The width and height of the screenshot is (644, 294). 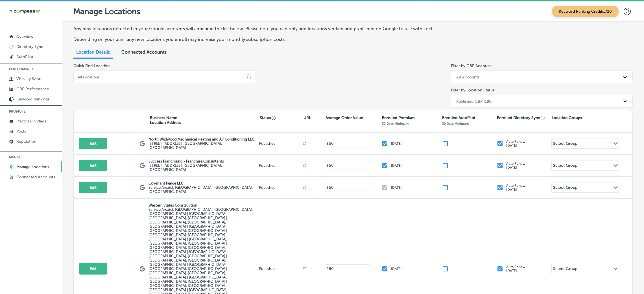 I want to click on p: Average Order Value, so click(x=344, y=118).